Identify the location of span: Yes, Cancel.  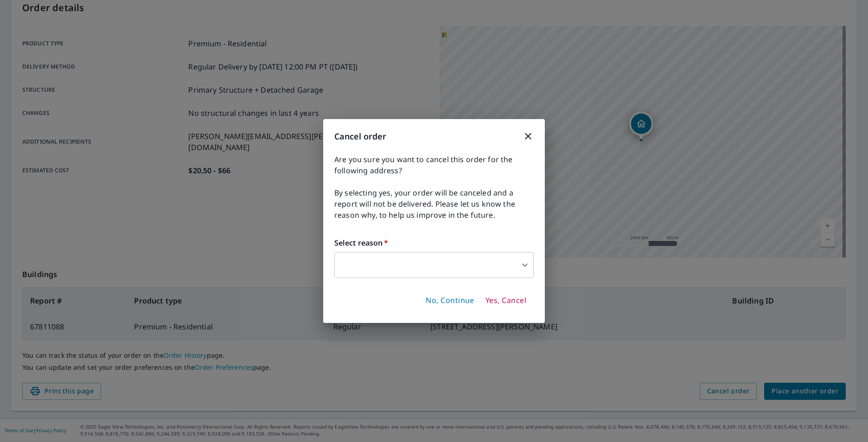
(506, 301).